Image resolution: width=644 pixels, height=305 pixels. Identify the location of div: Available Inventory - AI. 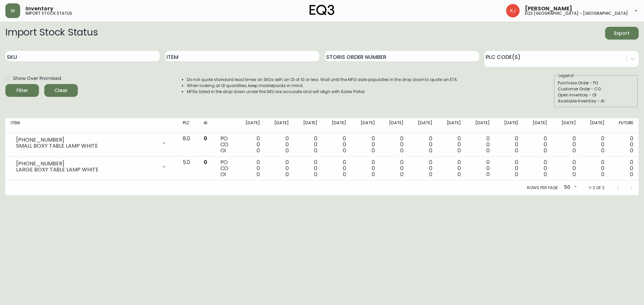
(595, 101).